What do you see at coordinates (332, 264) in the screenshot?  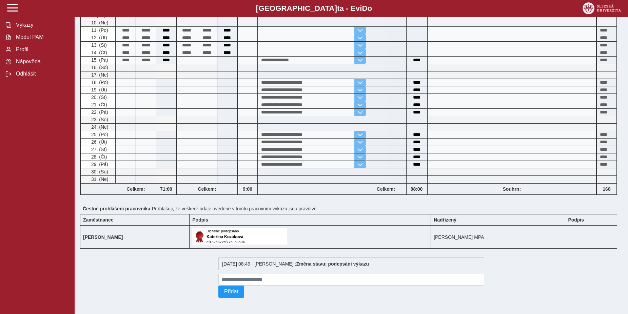 I see `b: Změna stavu: podepsání výkazu` at bounding box center [332, 264].